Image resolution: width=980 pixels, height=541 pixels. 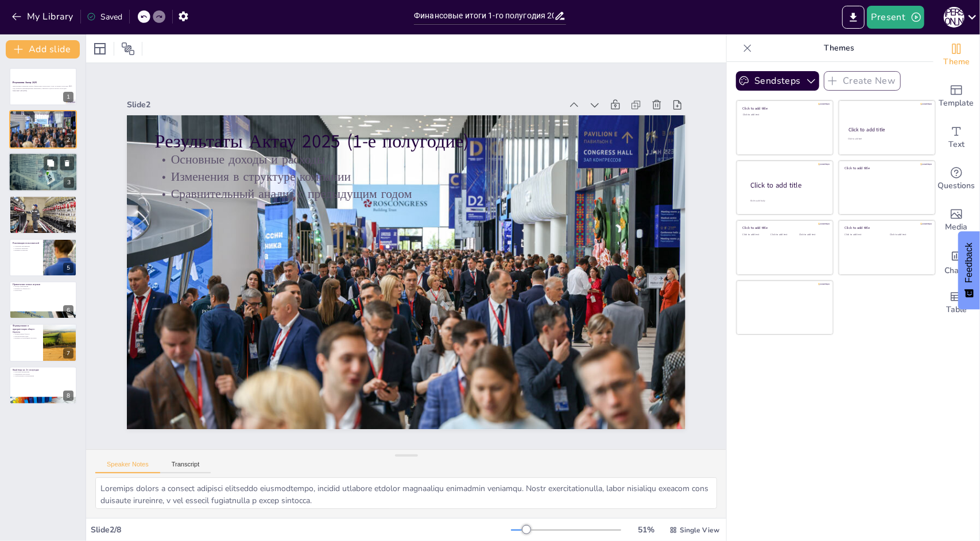 What do you see at coordinates (301, 530) in the screenshot?
I see `div: Slide 2 / 8` at bounding box center [301, 530].